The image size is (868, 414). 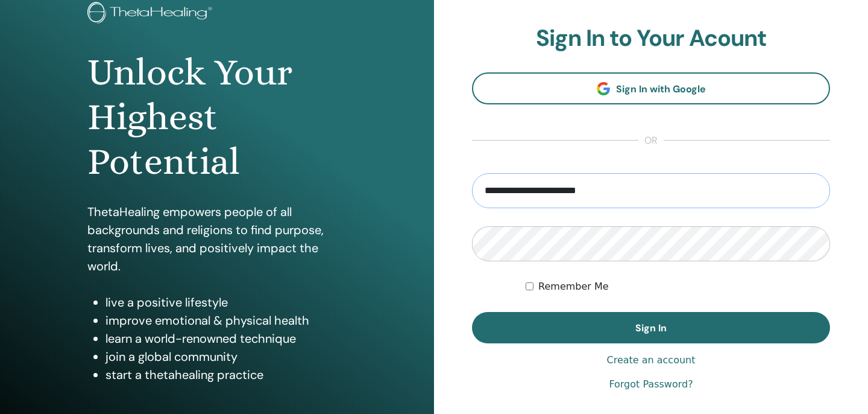 What do you see at coordinates (573, 287) in the screenshot?
I see `label: Remember Me` at bounding box center [573, 287].